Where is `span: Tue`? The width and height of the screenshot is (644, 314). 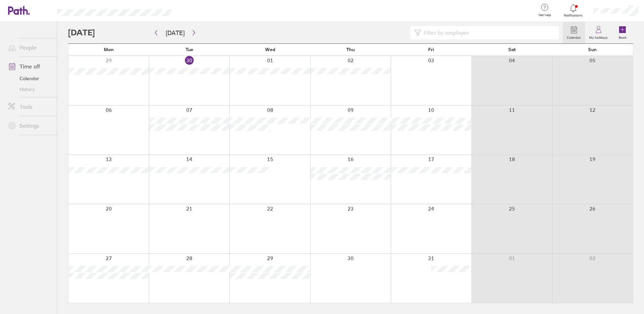
span: Tue is located at coordinates (189, 49).